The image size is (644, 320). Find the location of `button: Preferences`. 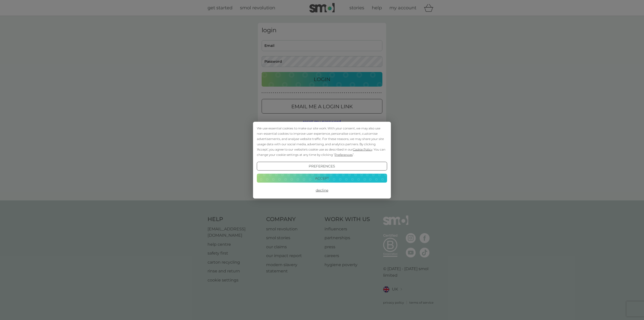

button: Preferences is located at coordinates (322, 166).